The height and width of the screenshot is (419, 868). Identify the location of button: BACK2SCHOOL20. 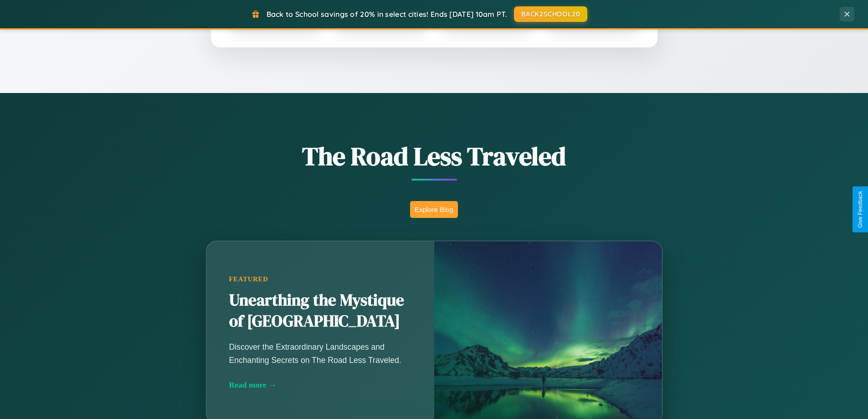
(551, 14).